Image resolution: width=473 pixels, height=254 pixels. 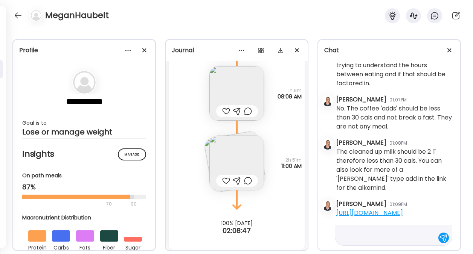 I want to click on div: 87%, so click(x=84, y=187).